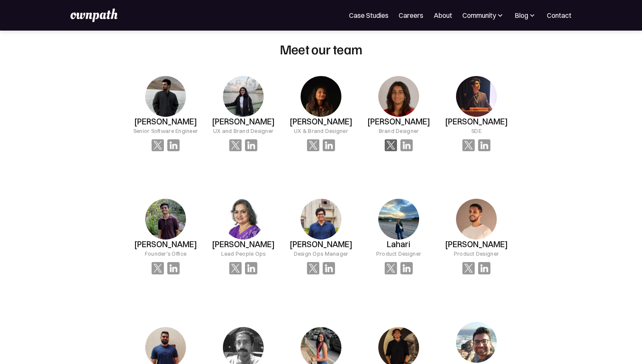  What do you see at coordinates (321, 49) in the screenshot?
I see `h2: Meet our team` at bounding box center [321, 49].